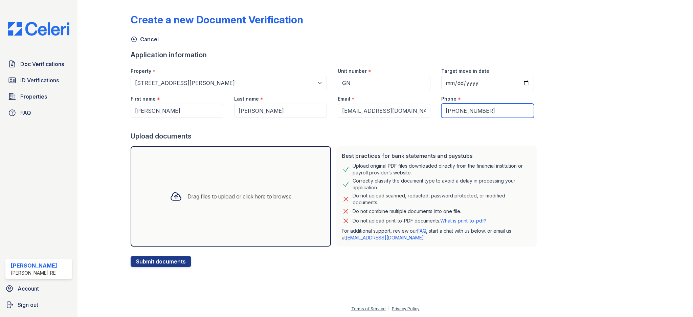 This screenshot has width=693, height=317. Describe the element at coordinates (141, 71) in the screenshot. I see `label: Property` at that location.